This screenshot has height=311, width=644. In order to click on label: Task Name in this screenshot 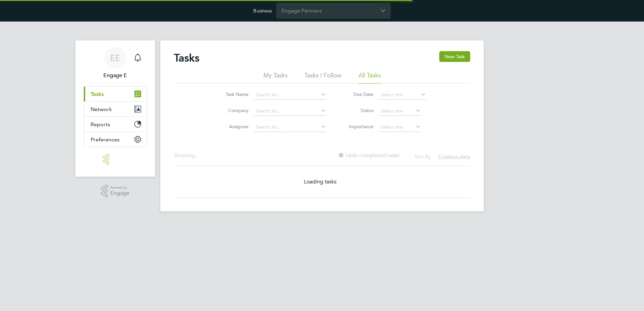, I will do `click(234, 94)`.